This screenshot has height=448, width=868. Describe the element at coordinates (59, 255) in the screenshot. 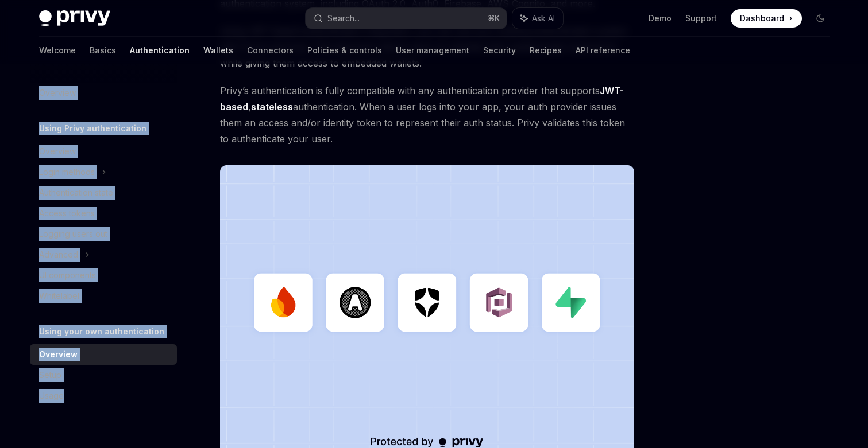

I see `div: Advanced` at that location.